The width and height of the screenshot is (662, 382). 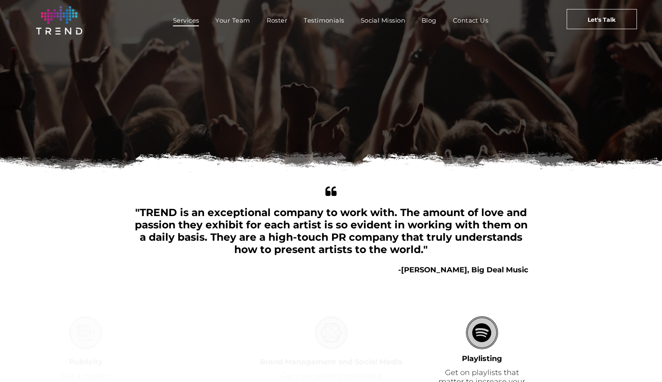 I want to click on a: Contact Us, so click(x=471, y=20).